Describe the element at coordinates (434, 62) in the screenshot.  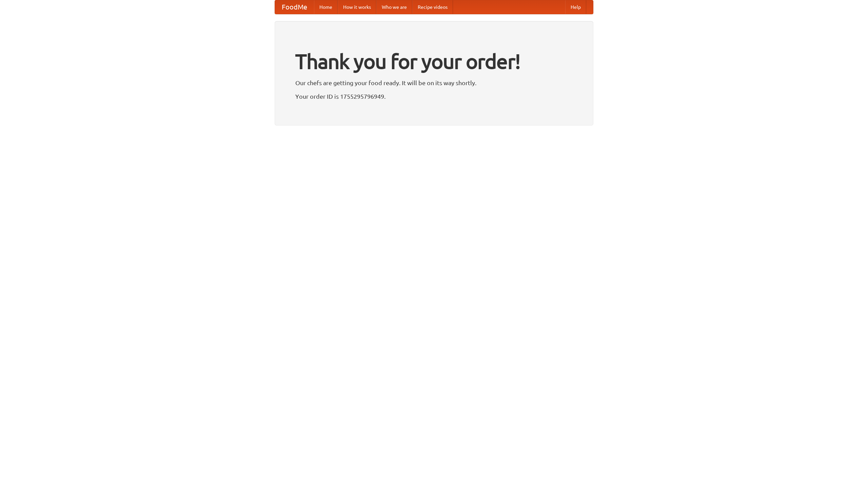
I see `h1: Thank you for your order!` at that location.